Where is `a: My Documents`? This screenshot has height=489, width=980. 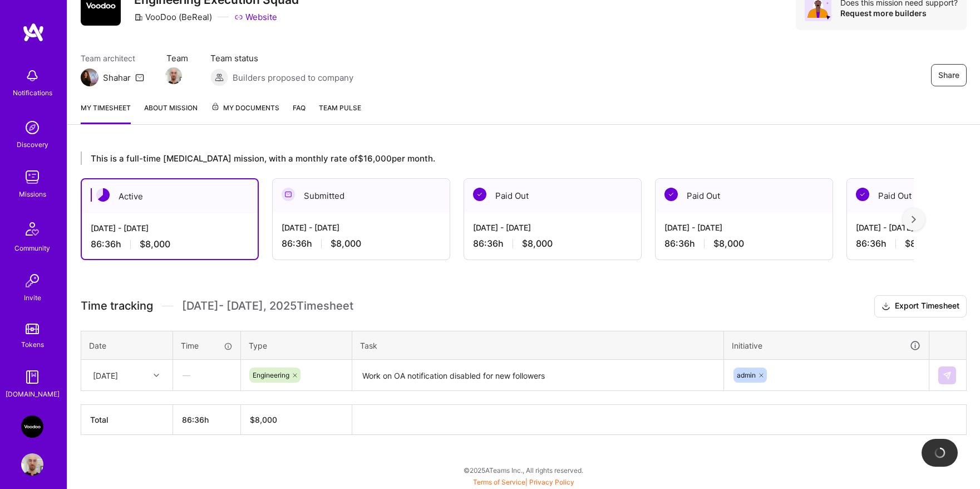
a: My Documents is located at coordinates (245, 113).